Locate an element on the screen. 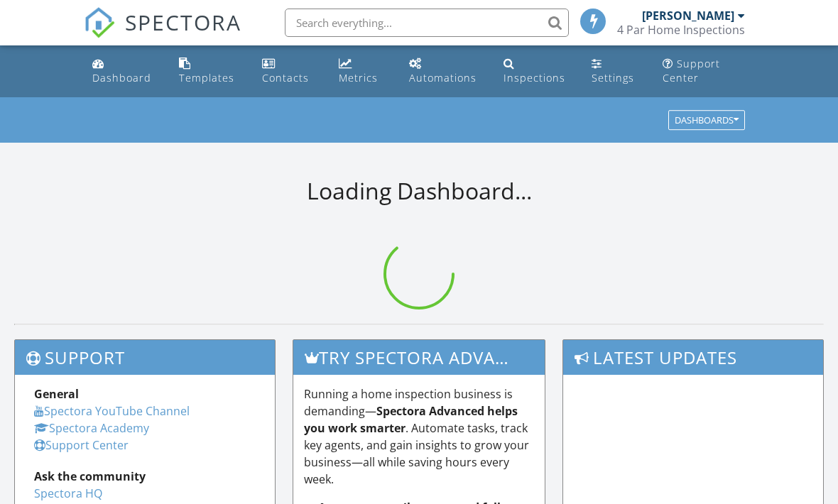  a: Spectora YouTube Channel is located at coordinates (112, 411).